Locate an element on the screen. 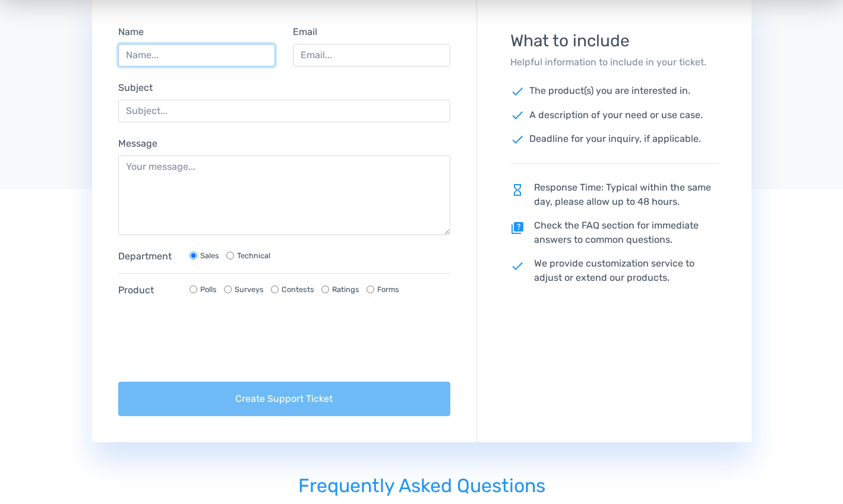  p: The product(s) you are interested in. is located at coordinates (614, 91).